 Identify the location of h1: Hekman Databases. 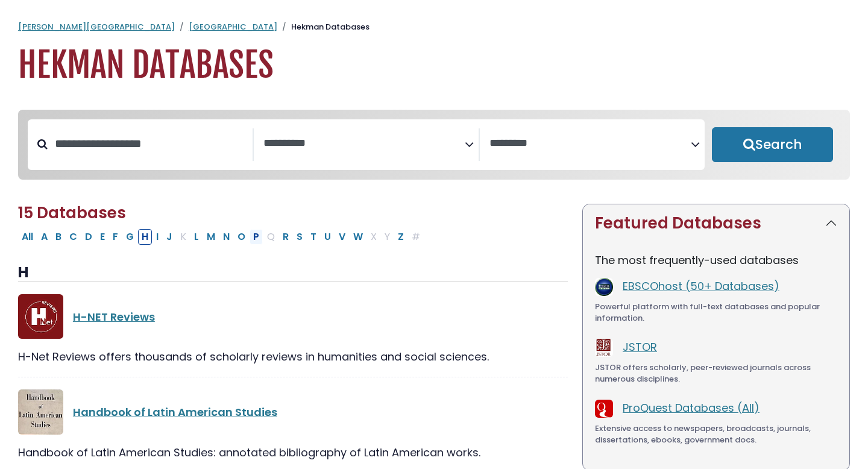
(434, 65).